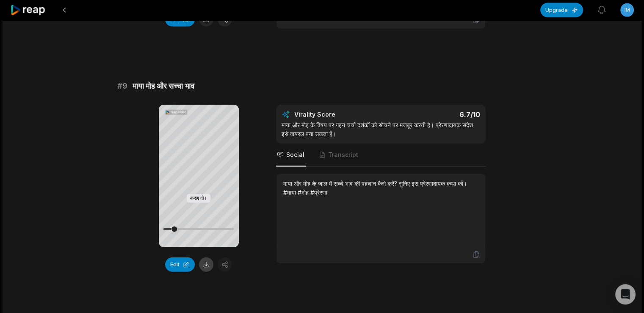 The height and width of the screenshot is (313, 644). I want to click on span: Transcript, so click(343, 155).